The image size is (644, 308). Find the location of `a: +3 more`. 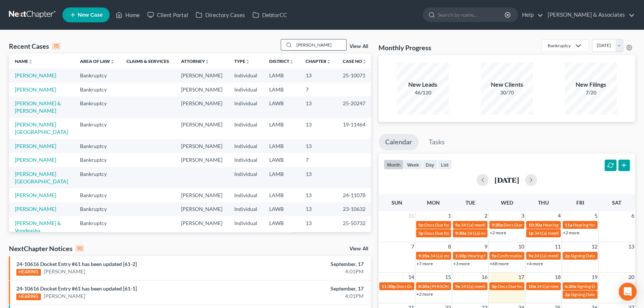

a: +3 more is located at coordinates (462, 264).